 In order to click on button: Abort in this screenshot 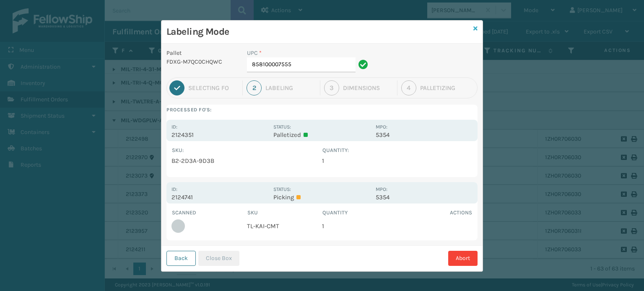, I will do `click(463, 259)`.